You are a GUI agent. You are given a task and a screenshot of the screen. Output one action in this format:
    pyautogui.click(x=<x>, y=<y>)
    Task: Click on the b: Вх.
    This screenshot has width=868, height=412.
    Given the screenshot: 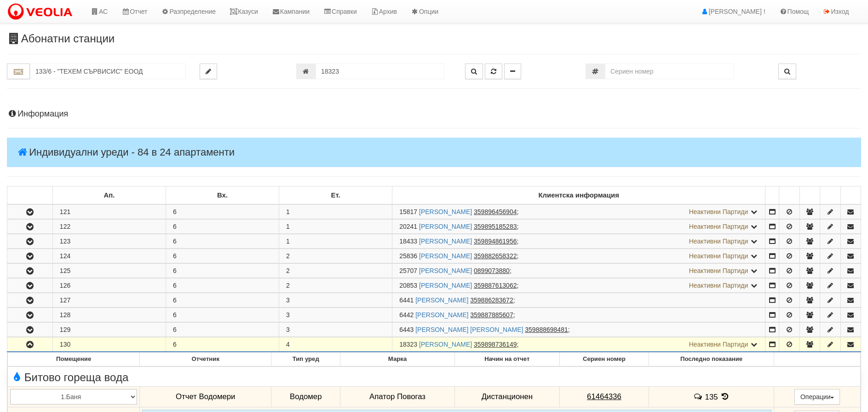 What is the action you would take?
    pyautogui.click(x=222, y=195)
    